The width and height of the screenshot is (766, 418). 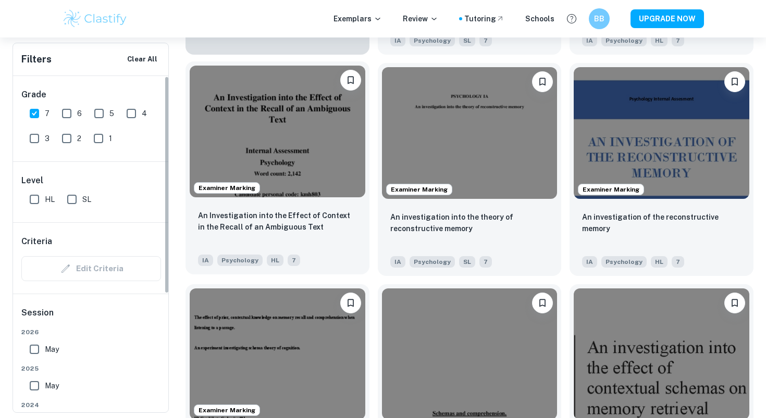 What do you see at coordinates (111, 114) in the screenshot?
I see `span: 5` at bounding box center [111, 114].